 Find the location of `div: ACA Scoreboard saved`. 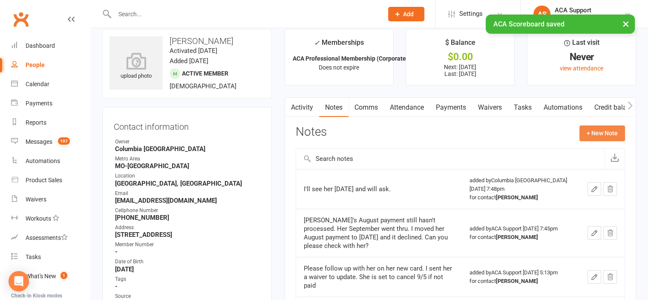

div: ACA Scoreboard saved is located at coordinates (561, 24).